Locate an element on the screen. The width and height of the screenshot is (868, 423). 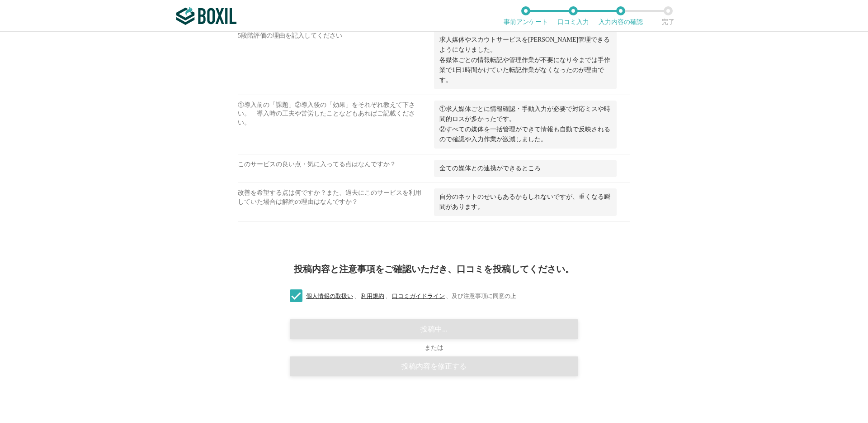
div: 改善を希望する点は何ですか？また、過去にこのサービスを利用していた場合は解約の理由はなんですか？ is located at coordinates (336, 205).